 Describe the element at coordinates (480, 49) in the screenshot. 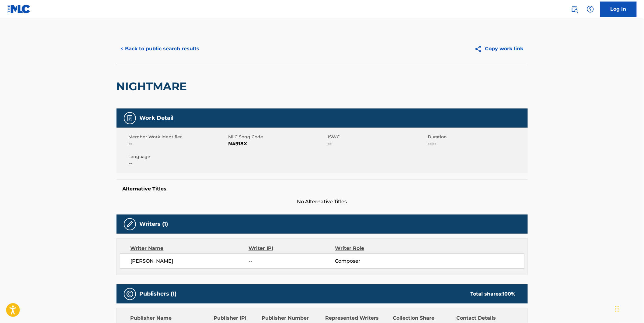

I see `img: Copy work link` at that location.